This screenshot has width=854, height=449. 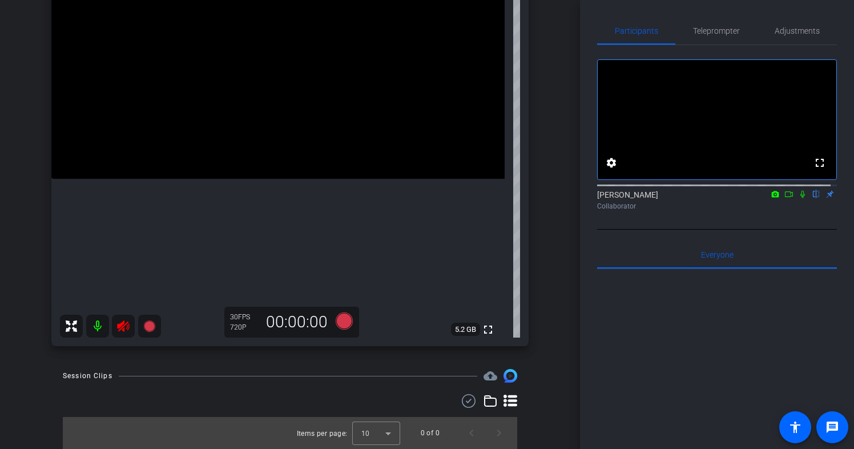 I want to click on mat-icon: accessibility, so click(x=795, y=427).